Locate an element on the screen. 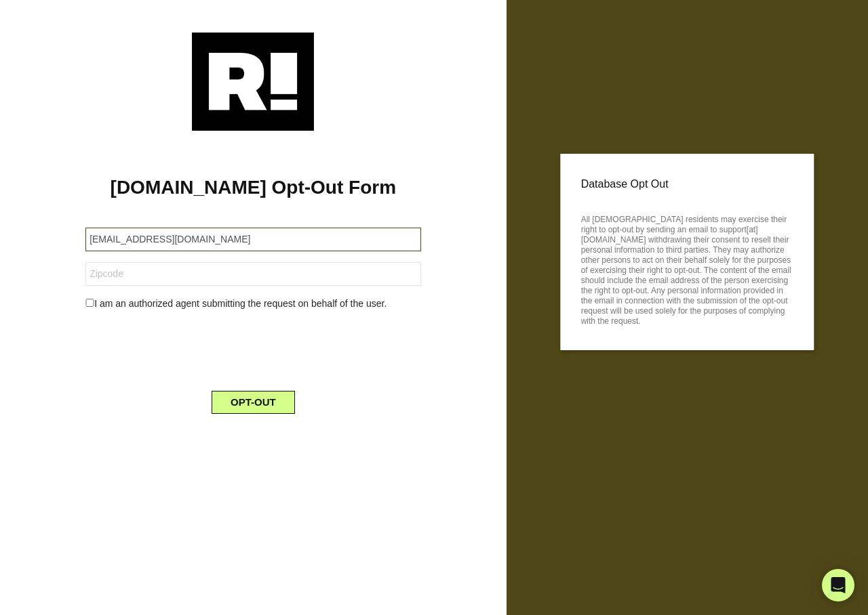 The height and width of the screenshot is (615, 868). div: Open Intercom Messenger is located at coordinates (838, 586).